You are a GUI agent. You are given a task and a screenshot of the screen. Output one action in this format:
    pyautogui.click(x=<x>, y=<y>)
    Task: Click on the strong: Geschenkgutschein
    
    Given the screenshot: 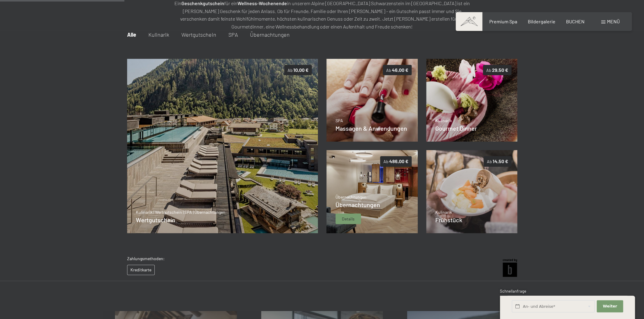 What is the action you would take?
    pyautogui.click(x=203, y=3)
    